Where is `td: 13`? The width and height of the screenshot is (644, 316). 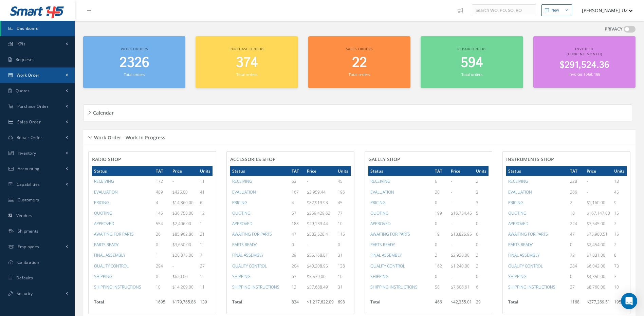 td: 13 is located at coordinates (619, 181).